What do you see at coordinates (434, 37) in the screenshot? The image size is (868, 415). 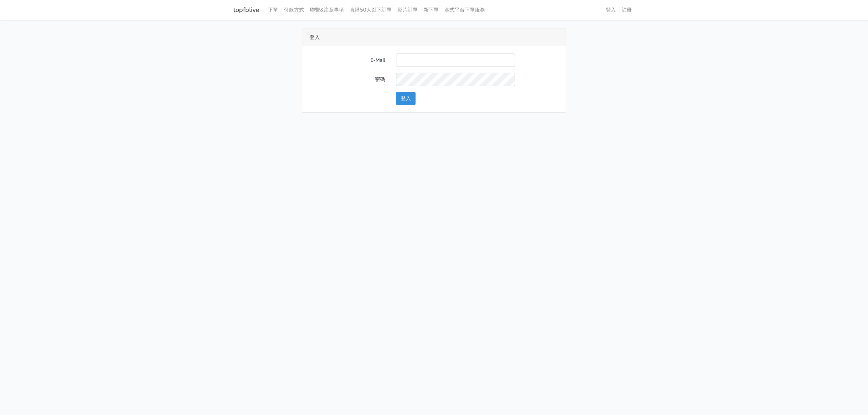 I see `div: 登入` at bounding box center [434, 37].